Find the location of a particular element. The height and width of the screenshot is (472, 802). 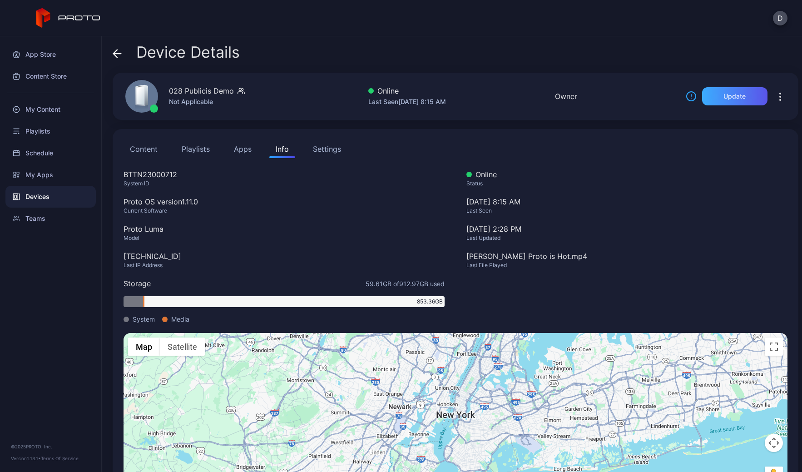

button: Content is located at coordinates (144, 149).